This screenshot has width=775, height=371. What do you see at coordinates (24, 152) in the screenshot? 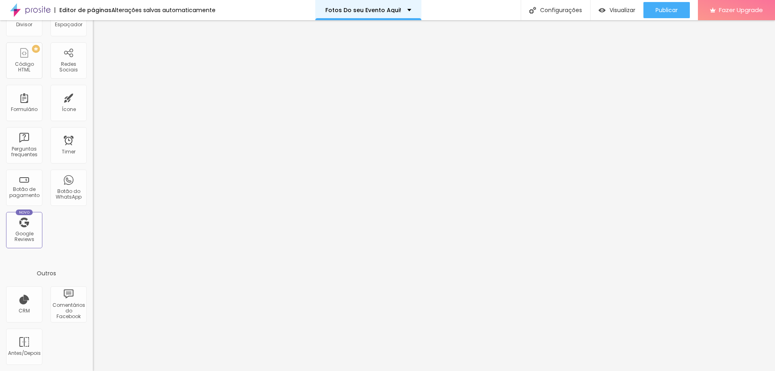
I see `div: Perguntas frequentes` at bounding box center [24, 152].